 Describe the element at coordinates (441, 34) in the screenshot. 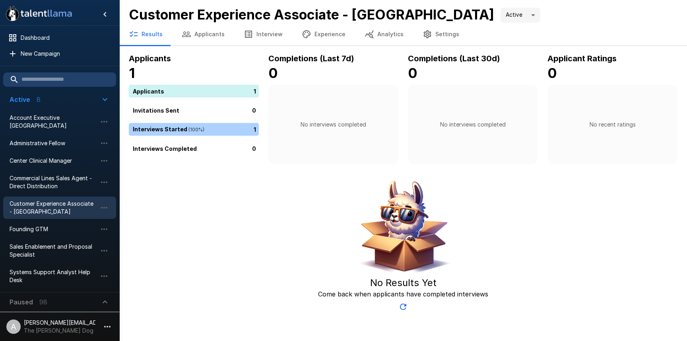

I see `button: Settings` at that location.